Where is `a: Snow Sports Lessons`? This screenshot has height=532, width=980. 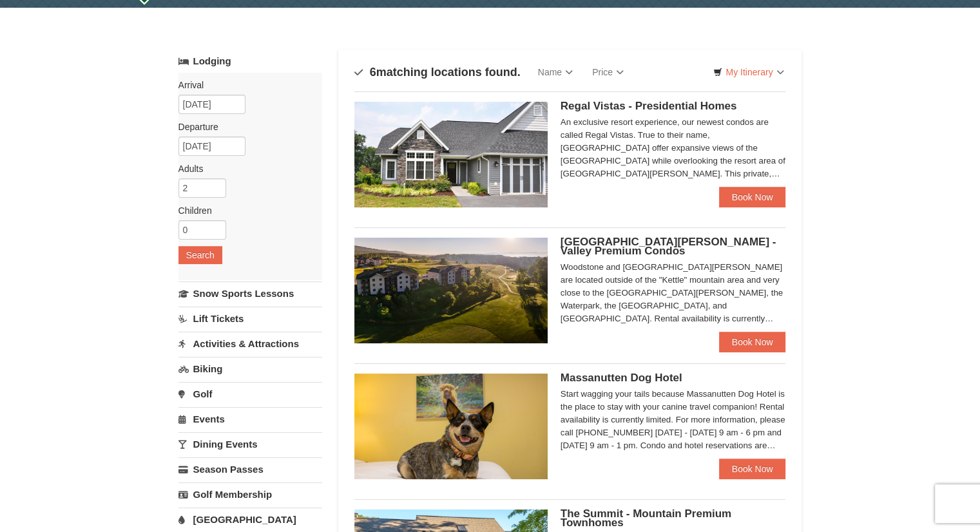 a: Snow Sports Lessons is located at coordinates (250, 293).